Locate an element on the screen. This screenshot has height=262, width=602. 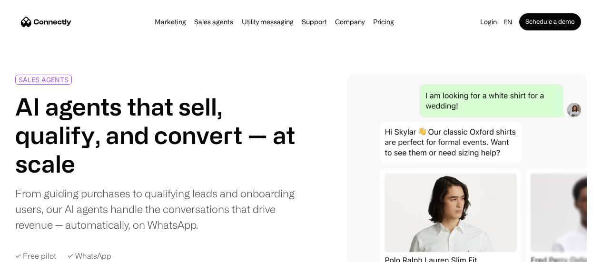
div: From guiding purchases to qualifying leads and onboarding users, our AI agents handle the convers... is located at coordinates (156, 209).